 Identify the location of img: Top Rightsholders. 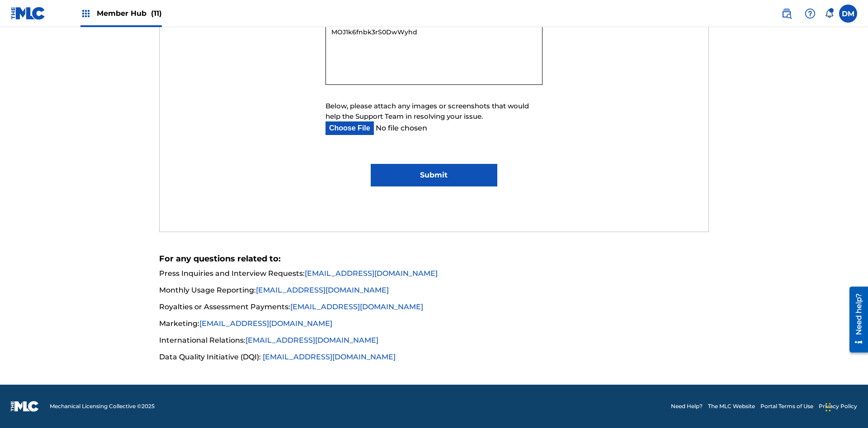
(86, 13).